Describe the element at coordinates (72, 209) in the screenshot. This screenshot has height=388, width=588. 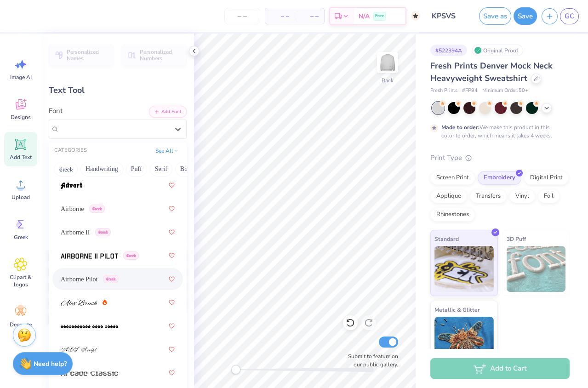
I see `span: Airborne` at that location.